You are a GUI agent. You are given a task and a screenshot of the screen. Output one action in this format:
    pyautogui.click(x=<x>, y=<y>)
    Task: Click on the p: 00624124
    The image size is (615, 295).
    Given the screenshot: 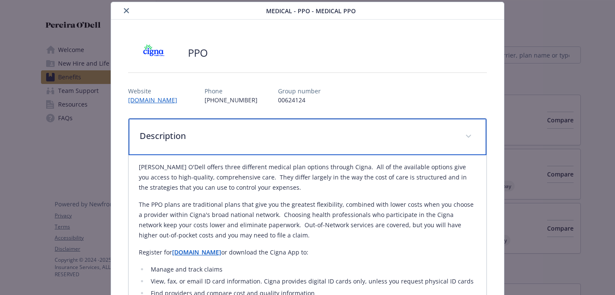 What is the action you would take?
    pyautogui.click(x=299, y=100)
    